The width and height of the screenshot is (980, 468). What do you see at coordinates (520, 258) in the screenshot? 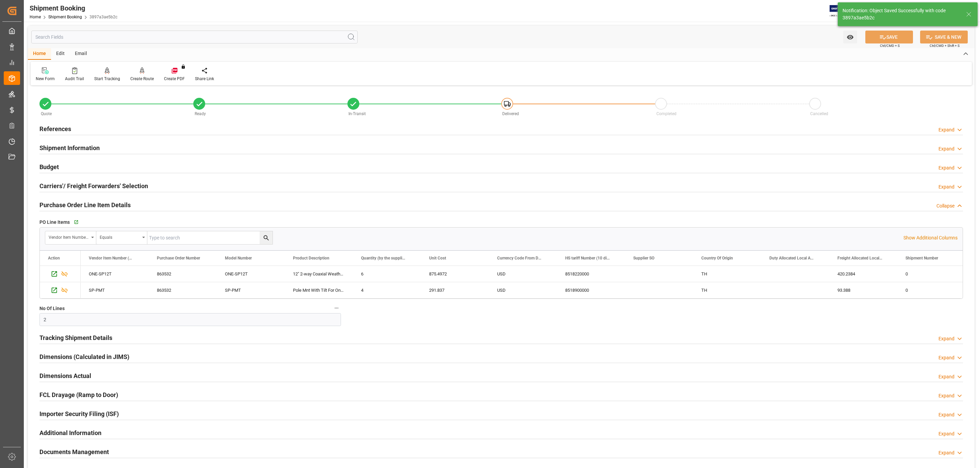
I see `span: Currency Code From Detail` at bounding box center [520, 258].